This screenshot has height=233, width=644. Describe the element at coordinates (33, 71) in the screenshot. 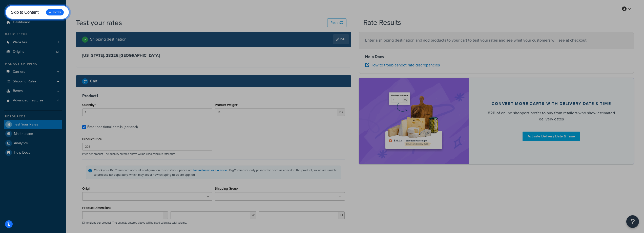

I see `a: Carriers` at that location.